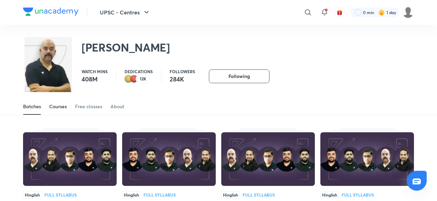  What do you see at coordinates (339, 12) in the screenshot?
I see `img: avatar` at bounding box center [339, 12].